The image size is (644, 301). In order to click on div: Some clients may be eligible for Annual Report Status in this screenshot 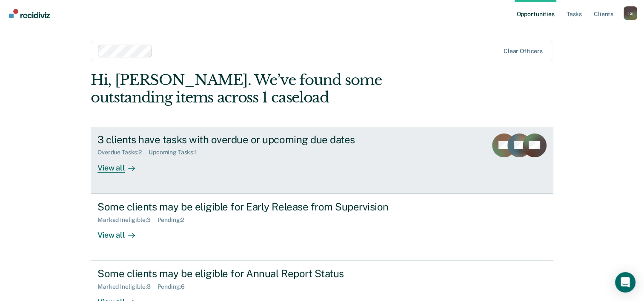, I will do `click(247, 273)`.